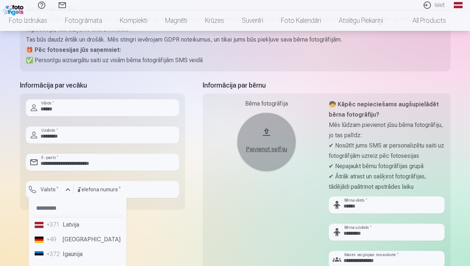  What do you see at coordinates (54, 240) in the screenshot?
I see `div: +49` at bounding box center [54, 240].